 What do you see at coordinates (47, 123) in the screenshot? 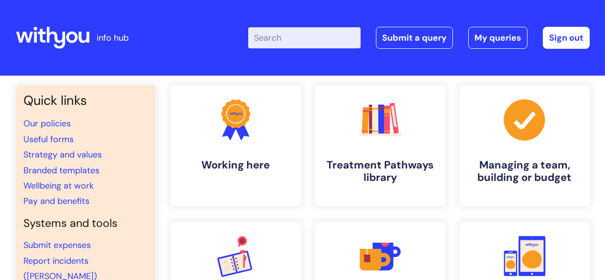
I see `a: Our policies` at bounding box center [47, 123].